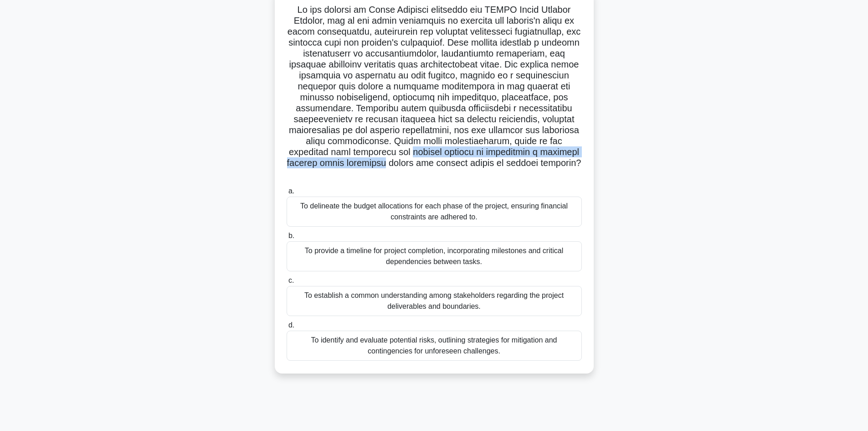 This screenshot has width=868, height=431. Describe the element at coordinates (434, 212) in the screenshot. I see `div: To delineate the budget allocations for each phase of the project, ensuring financial constraints...` at that location.